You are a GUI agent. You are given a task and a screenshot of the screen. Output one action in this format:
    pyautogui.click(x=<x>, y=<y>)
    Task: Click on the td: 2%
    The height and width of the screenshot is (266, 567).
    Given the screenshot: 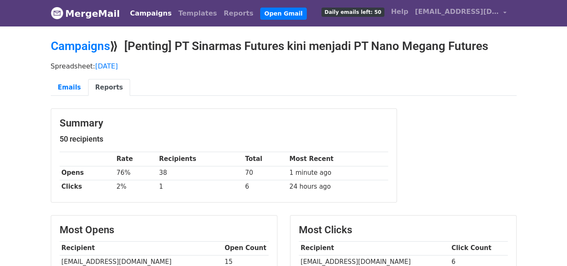 What is the action you would take?
    pyautogui.click(x=136, y=186)
    